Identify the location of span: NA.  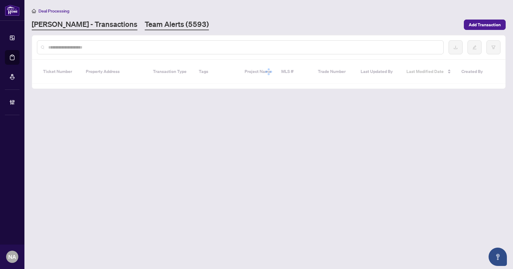
(12, 257).